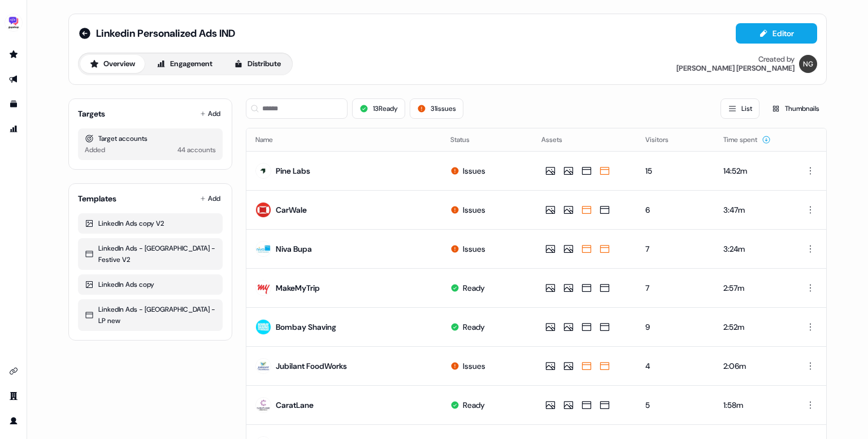 The height and width of the screenshot is (439, 868). Describe the element at coordinates (184, 64) in the screenshot. I see `a: Engagement` at that location.